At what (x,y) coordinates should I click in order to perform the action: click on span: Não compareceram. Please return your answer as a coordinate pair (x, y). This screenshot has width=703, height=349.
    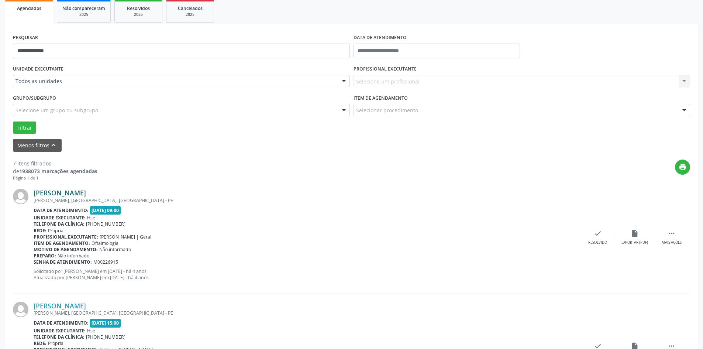
    Looking at the image, I should click on (84, 8).